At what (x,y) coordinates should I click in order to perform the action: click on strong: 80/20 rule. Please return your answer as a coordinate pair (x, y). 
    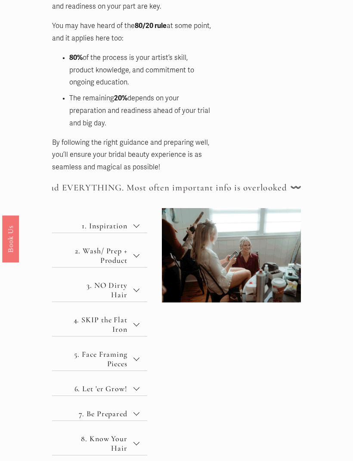
    Looking at the image, I should click on (151, 26).